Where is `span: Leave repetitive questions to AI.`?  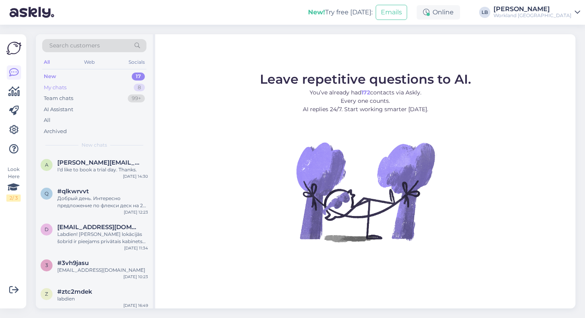 span: Leave repetitive questions to AI. is located at coordinates (365, 79).